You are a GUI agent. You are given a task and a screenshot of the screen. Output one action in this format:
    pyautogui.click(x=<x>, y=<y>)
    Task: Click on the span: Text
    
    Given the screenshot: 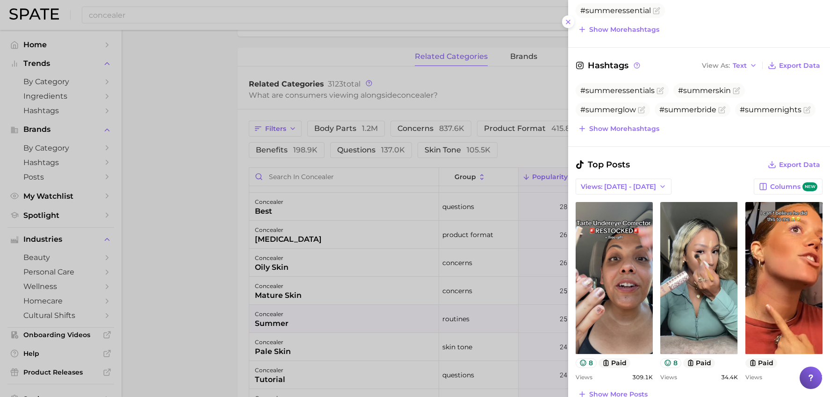 What is the action you would take?
    pyautogui.click(x=740, y=65)
    